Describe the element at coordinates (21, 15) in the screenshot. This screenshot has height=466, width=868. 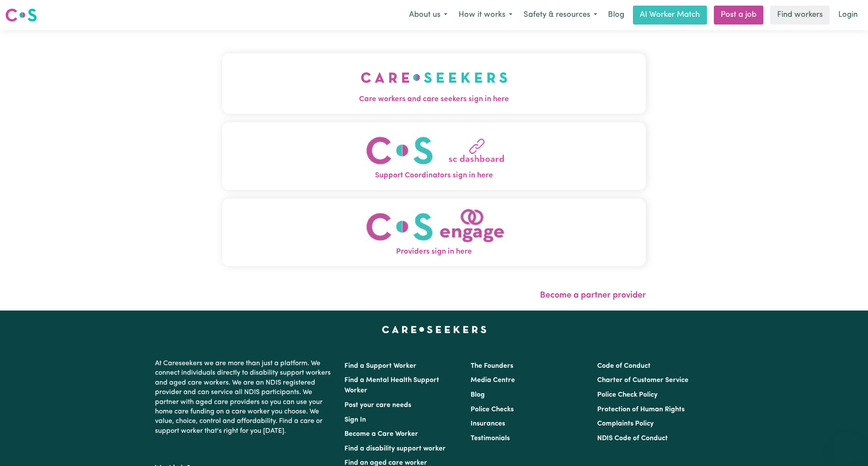
I see `a: Careseekers logo` at that location.